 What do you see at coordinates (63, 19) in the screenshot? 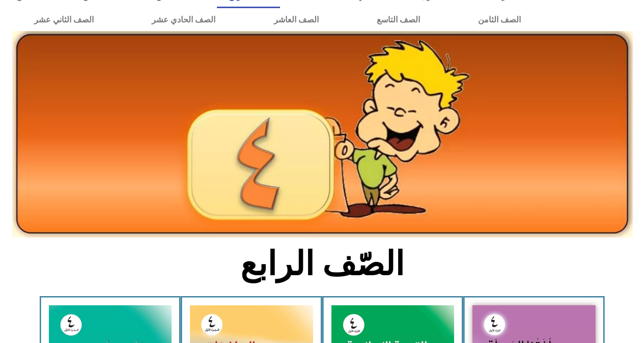
I see `a: الصف الثاني عشر` at bounding box center [63, 19].